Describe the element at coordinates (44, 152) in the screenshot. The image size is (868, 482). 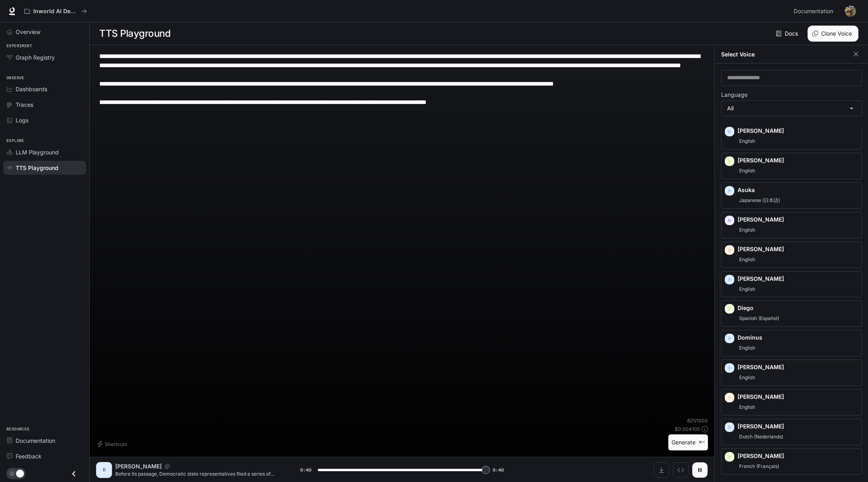
I see `a: LLM Playground` at that location.